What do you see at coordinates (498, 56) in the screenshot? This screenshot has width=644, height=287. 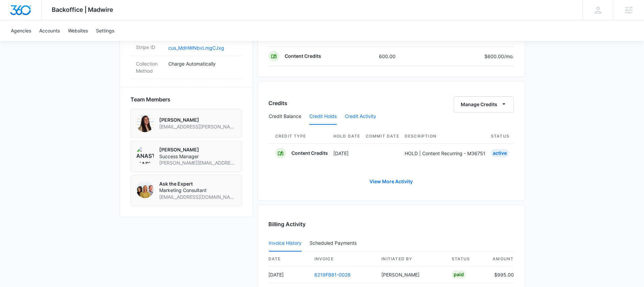 I see `p: $600.00` at bounding box center [498, 56].